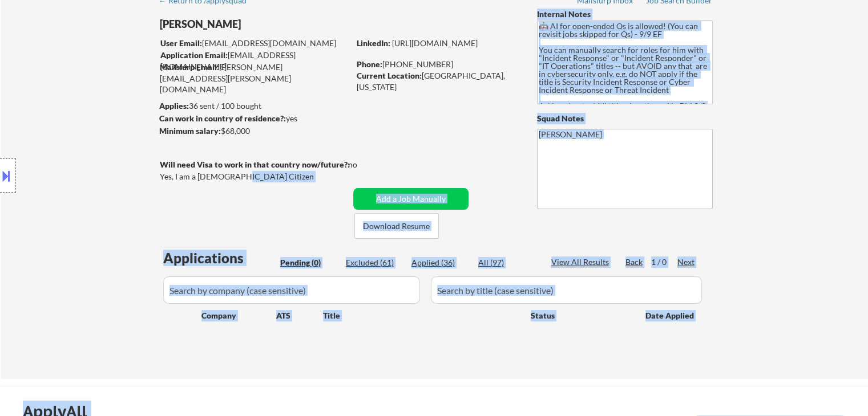 This screenshot has height=416, width=868. What do you see at coordinates (252, 119) in the screenshot?
I see `div: yes` at bounding box center [252, 119].